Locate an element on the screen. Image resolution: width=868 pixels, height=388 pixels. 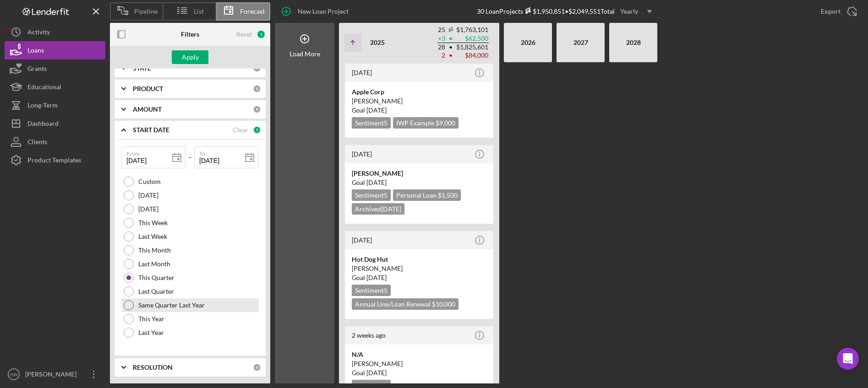
b: RESOLUTION is located at coordinates (153, 367).